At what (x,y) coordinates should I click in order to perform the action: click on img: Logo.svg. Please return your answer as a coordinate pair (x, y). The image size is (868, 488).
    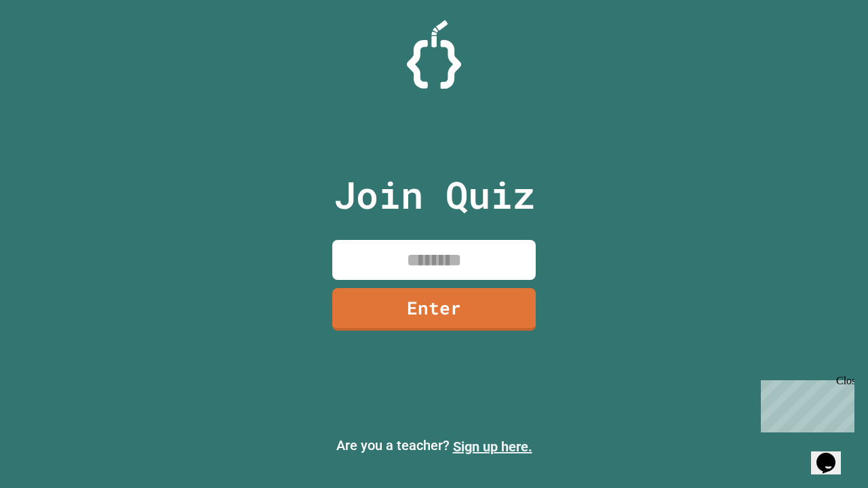
    Looking at the image, I should click on (434, 54).